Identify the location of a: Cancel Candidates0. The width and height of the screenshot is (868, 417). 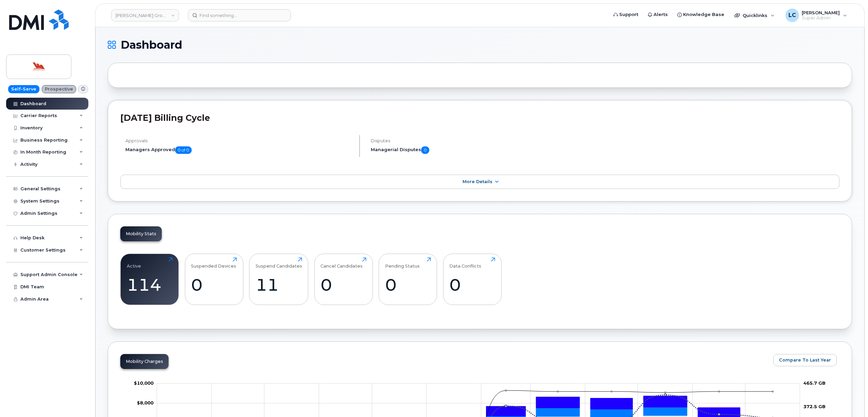
(343, 279).